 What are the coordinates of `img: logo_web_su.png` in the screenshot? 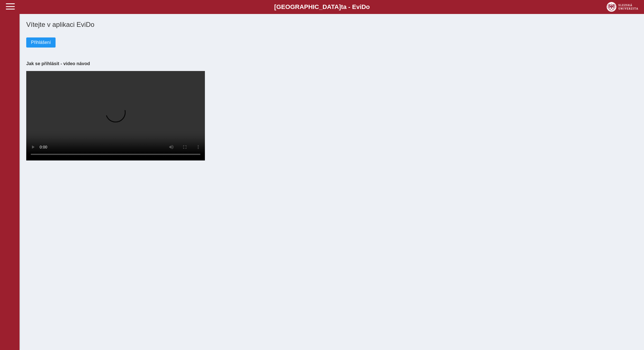 It's located at (622, 7).